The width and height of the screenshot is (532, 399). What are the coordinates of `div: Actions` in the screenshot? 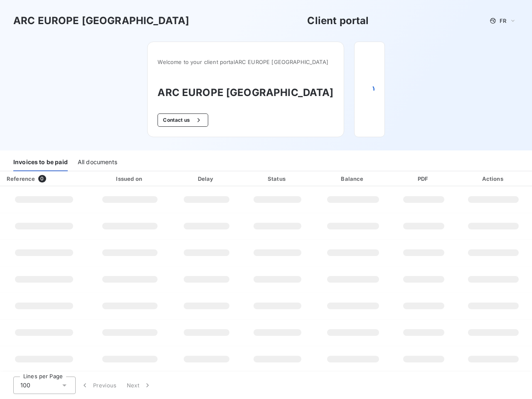 It's located at (493, 179).